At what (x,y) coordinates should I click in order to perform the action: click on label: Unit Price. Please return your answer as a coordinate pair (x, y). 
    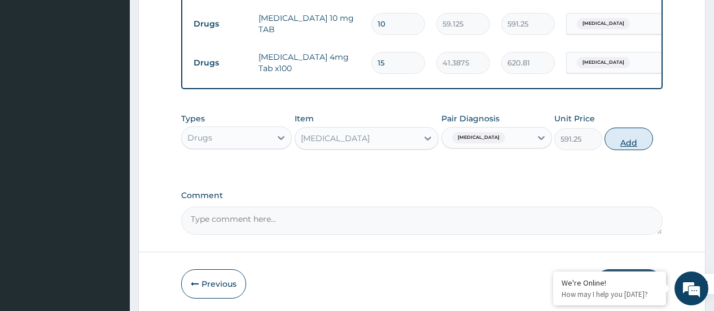
    Looking at the image, I should click on (575, 119).